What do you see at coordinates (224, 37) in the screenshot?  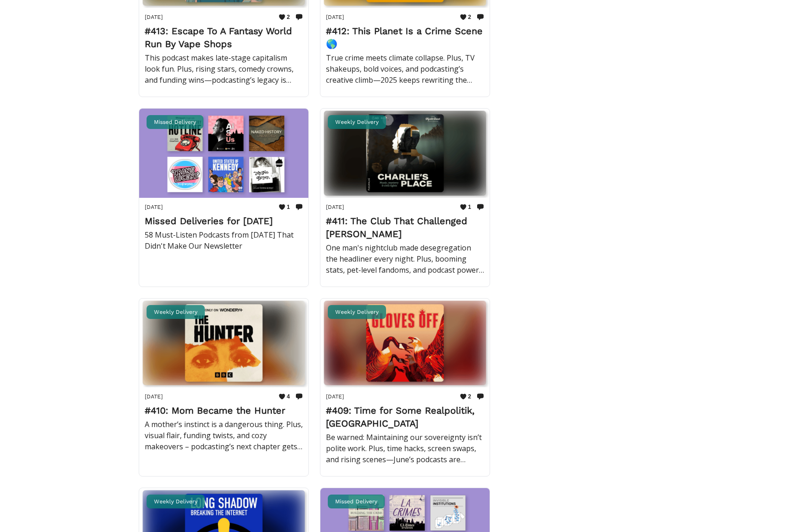 I see `h2: #413: Escape To A Fantasy World Run By Vape Shops` at bounding box center [224, 37].